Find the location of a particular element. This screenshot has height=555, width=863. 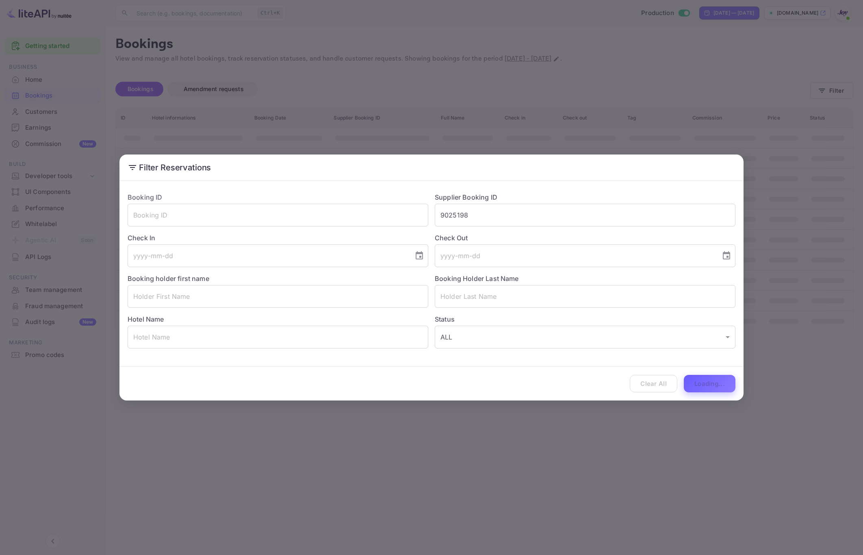

h2: Filter Reservations is located at coordinates (432, 167).